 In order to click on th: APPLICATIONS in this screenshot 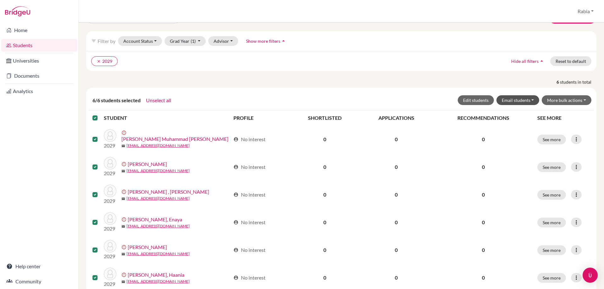, I will do `click(396, 118)`.